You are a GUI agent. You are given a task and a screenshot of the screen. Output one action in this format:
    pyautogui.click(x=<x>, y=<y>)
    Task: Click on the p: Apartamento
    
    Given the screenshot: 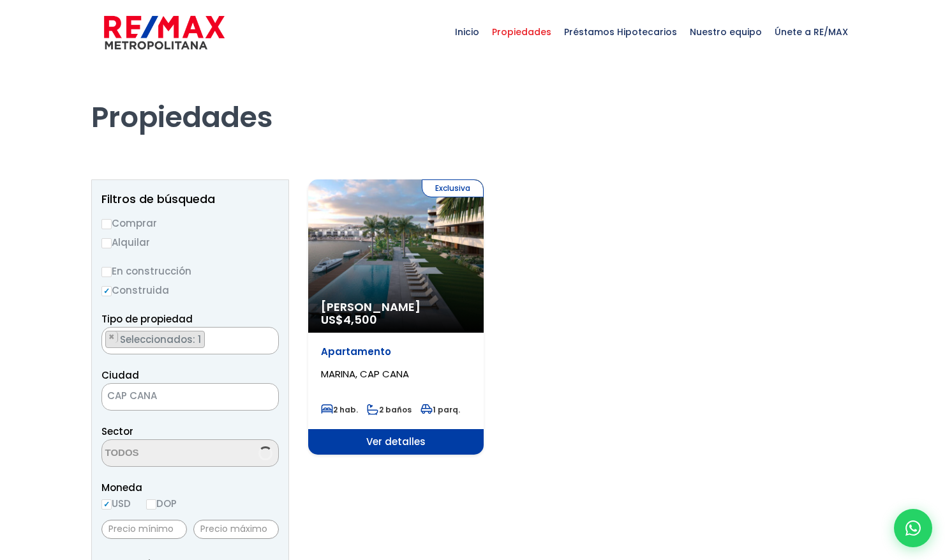 What is the action you would take?
    pyautogui.click(x=396, y=352)
    